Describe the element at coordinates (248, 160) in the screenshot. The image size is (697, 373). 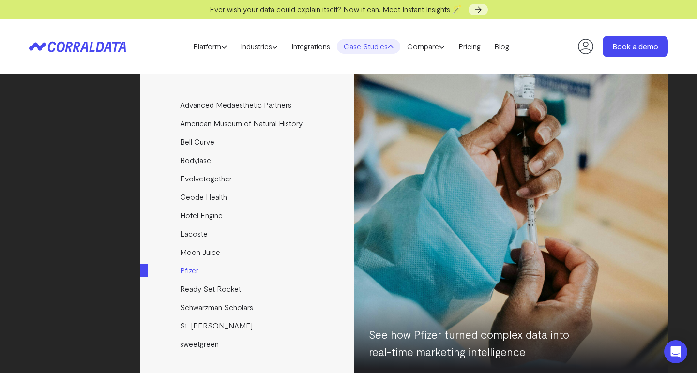
I see `a: Bodylase` at that location.